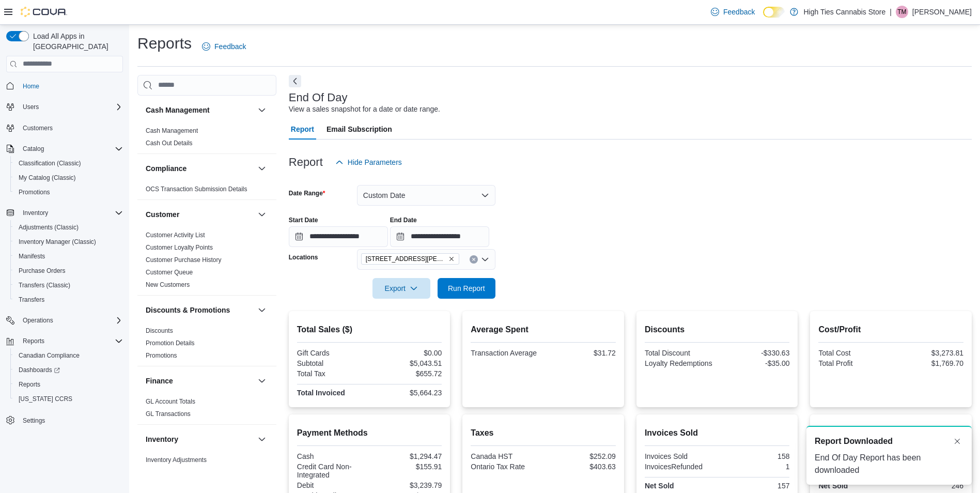 The width and height of the screenshot is (980, 493). Describe the element at coordinates (71, 419) in the screenshot. I see `span: Settings` at that location.